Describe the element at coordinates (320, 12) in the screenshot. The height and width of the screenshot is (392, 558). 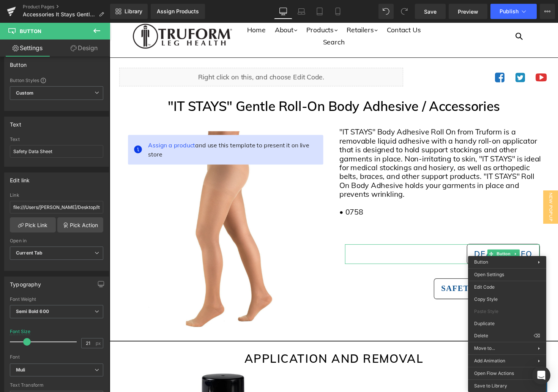
I see `a: Tablet` at that location.